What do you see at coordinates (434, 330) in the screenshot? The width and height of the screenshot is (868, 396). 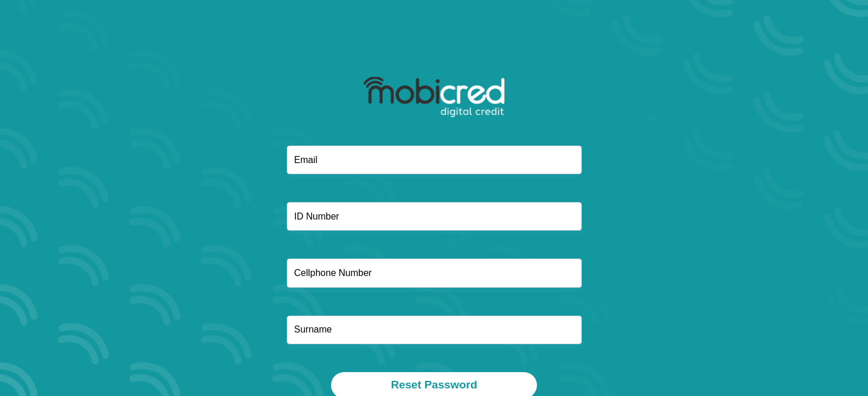 I see `input: Surname` at bounding box center [434, 330].